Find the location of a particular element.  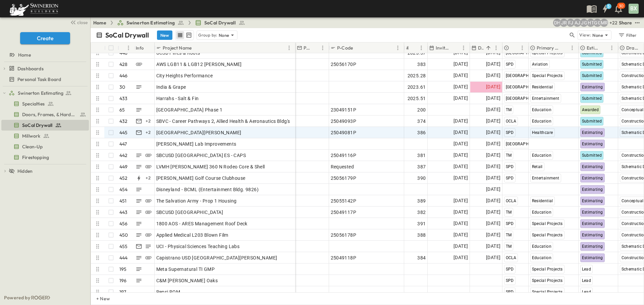

span: UCI - Physical Sciences Teaching Labs is located at coordinates (198, 247).